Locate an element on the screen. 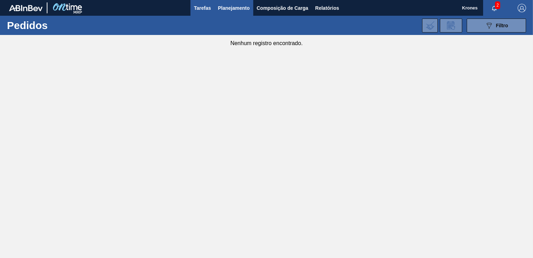  h1: Pedidos is located at coordinates (57, 25).